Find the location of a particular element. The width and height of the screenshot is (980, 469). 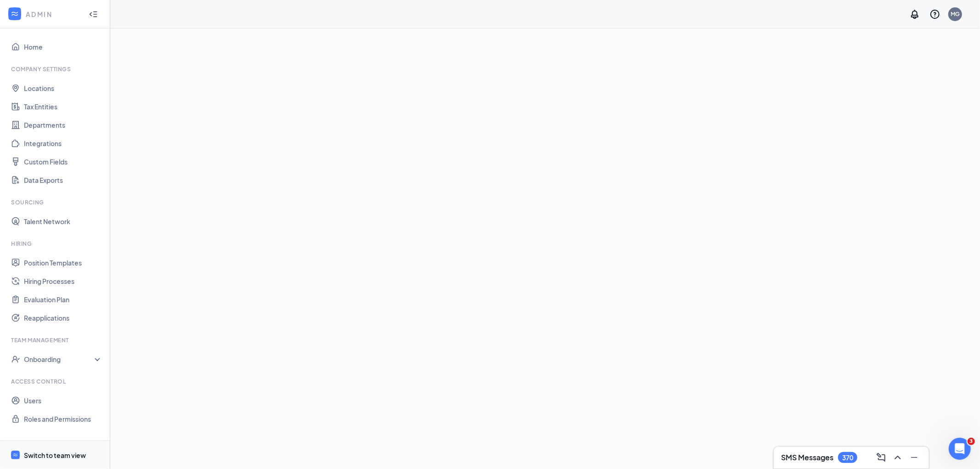

div: Team Management is located at coordinates (55, 340).